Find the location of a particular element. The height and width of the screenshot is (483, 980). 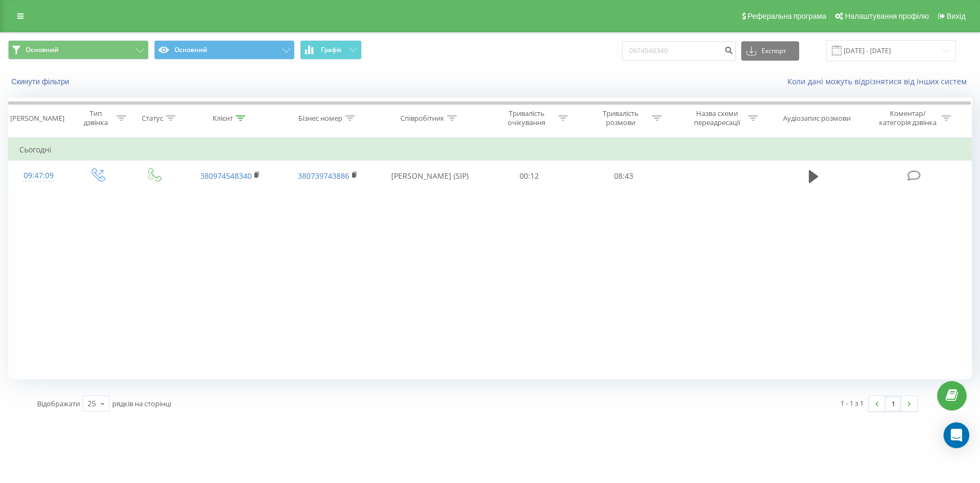

a: 380974548340 is located at coordinates (226, 176).